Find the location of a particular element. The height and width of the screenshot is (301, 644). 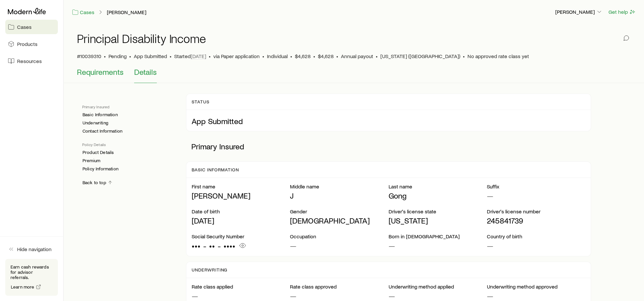

p: Middle name is located at coordinates (339, 186).